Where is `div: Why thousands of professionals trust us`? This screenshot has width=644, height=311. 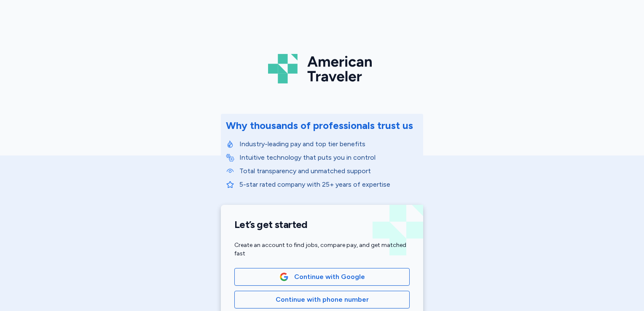
div: Why thousands of professionals trust us is located at coordinates (319, 126).